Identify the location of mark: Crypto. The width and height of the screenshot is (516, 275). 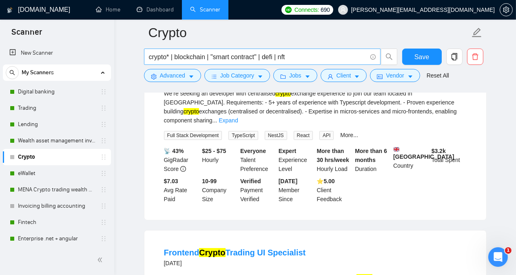
(212, 253).